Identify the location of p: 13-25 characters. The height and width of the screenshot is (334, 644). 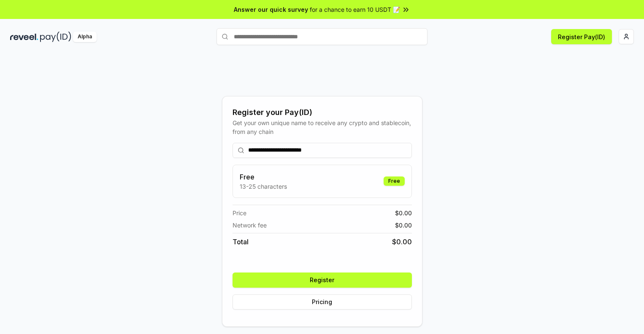
(263, 186).